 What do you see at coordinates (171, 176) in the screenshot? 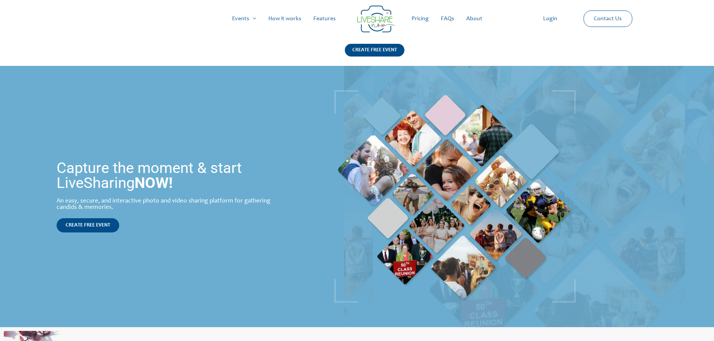
I see `h1: Capture the moment & start LiveSharing` at bounding box center [171, 176].